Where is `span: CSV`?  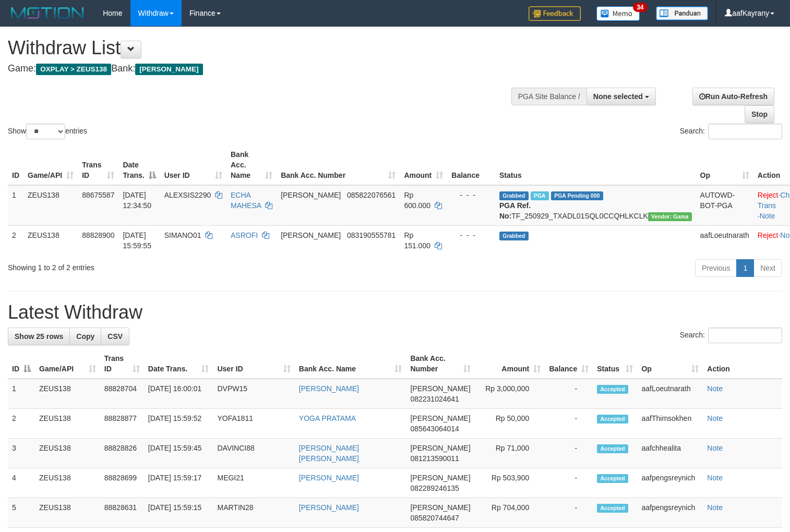
span: CSV is located at coordinates (115, 337).